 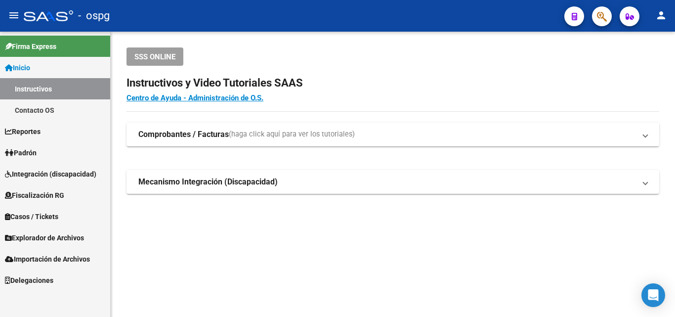 What do you see at coordinates (653, 295) in the screenshot?
I see `div: Open Intercom Messenger` at bounding box center [653, 295].